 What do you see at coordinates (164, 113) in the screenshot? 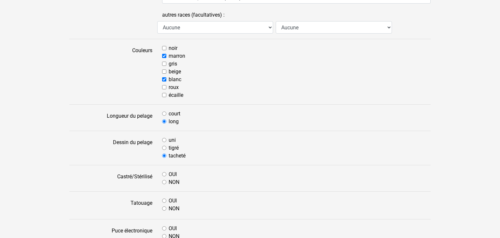
I see `input: court` at bounding box center [164, 113].